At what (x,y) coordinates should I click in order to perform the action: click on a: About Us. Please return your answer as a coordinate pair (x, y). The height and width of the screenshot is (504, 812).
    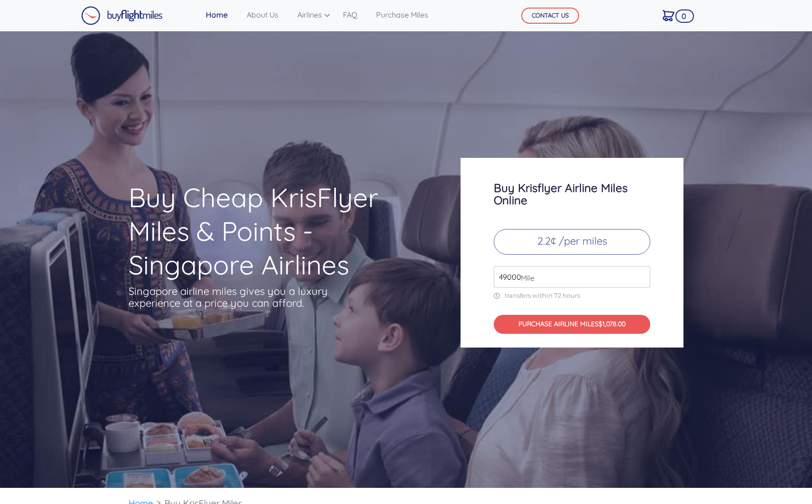
    Looking at the image, I should click on (262, 15).